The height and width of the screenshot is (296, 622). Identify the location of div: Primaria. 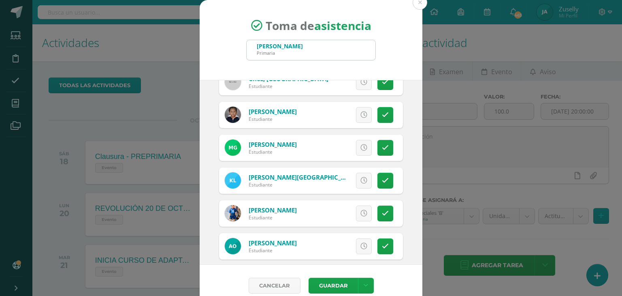
(280, 53).